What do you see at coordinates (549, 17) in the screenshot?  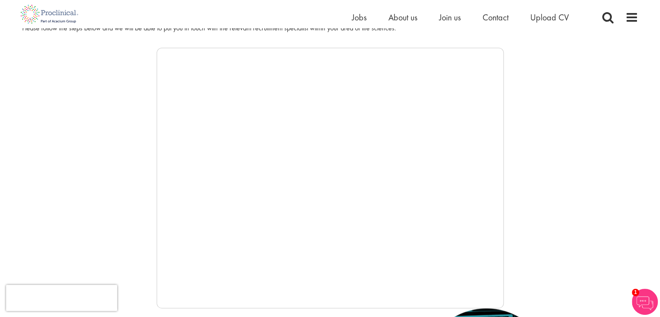 I see `span: Upload CV` at bounding box center [549, 17].